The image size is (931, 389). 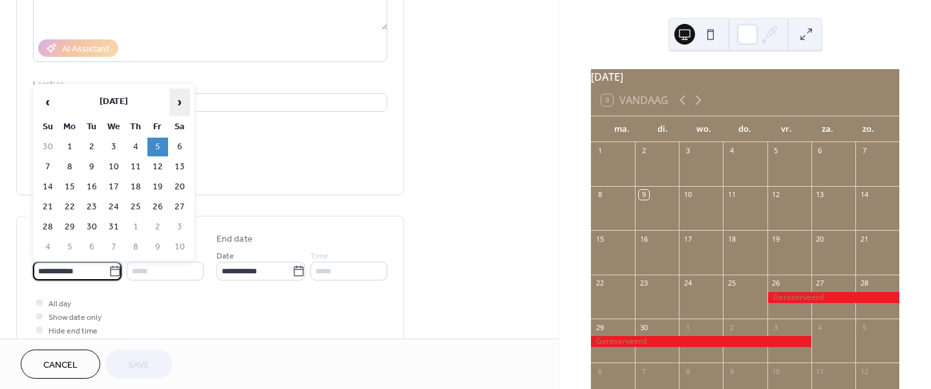 I want to click on div: 29, so click(x=599, y=327).